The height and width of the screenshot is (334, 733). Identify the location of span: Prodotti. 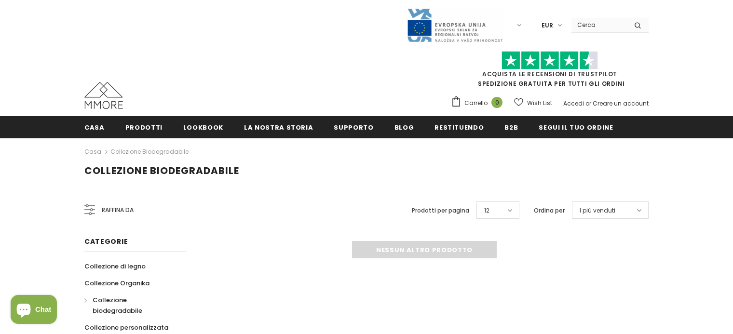
(144, 127).